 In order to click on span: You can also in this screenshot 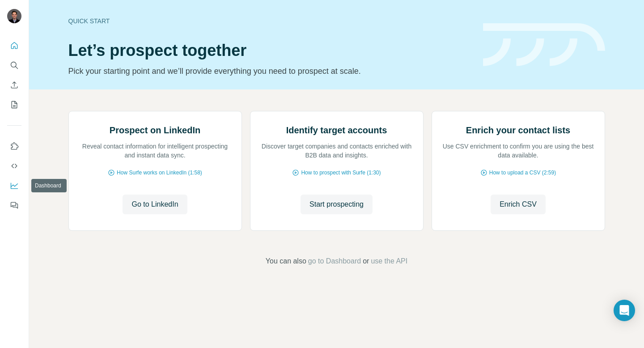, I will do `click(286, 261)`.